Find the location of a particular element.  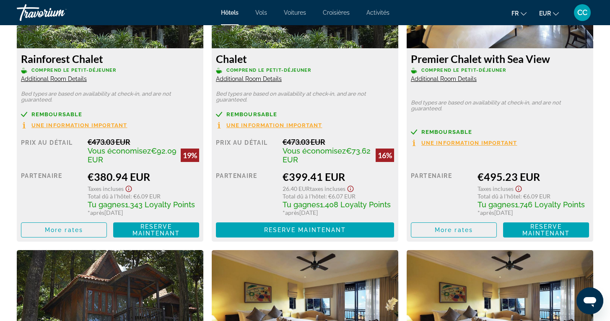

span: Hôtels is located at coordinates (230, 13).